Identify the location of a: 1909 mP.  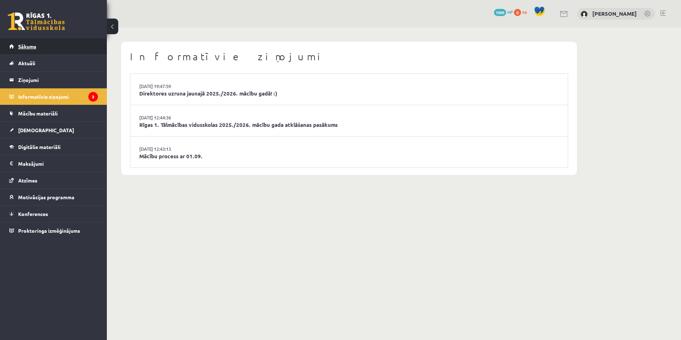
(503, 12).